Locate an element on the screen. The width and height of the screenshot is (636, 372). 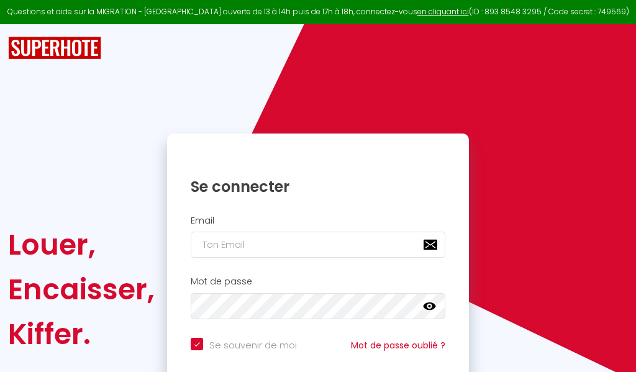
h2: Email is located at coordinates (318, 220).